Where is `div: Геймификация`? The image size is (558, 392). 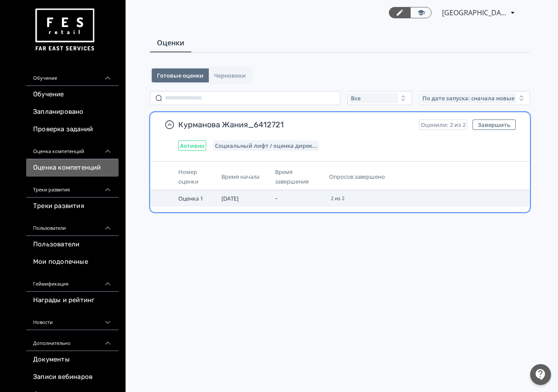
div: Геймификация is located at coordinates (72, 281).